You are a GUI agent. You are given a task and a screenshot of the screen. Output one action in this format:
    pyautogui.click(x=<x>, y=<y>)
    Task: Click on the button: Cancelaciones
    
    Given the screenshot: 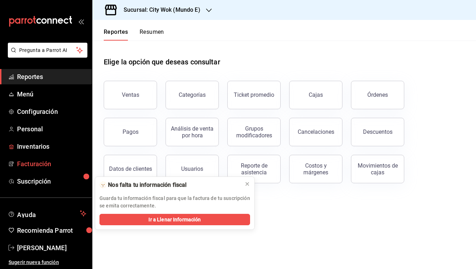 What is the action you would take?
    pyautogui.click(x=316, y=132)
    